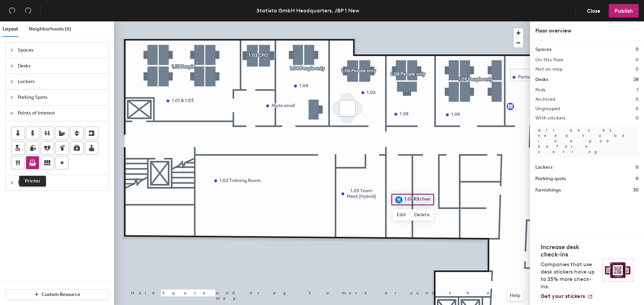 This screenshot has height=305, width=644. What do you see at coordinates (61, 98) in the screenshot?
I see `span: Parking Spots` at bounding box center [61, 98].